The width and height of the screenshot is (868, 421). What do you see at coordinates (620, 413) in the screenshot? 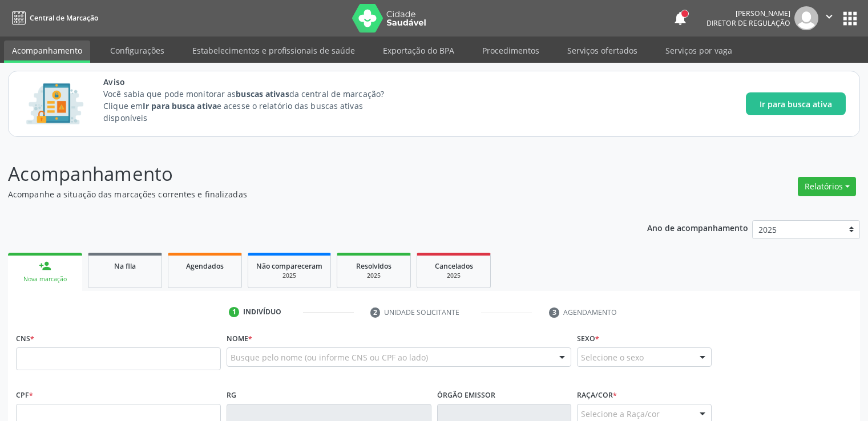
I see `span: Selecione a Raça/cor` at bounding box center [620, 413].